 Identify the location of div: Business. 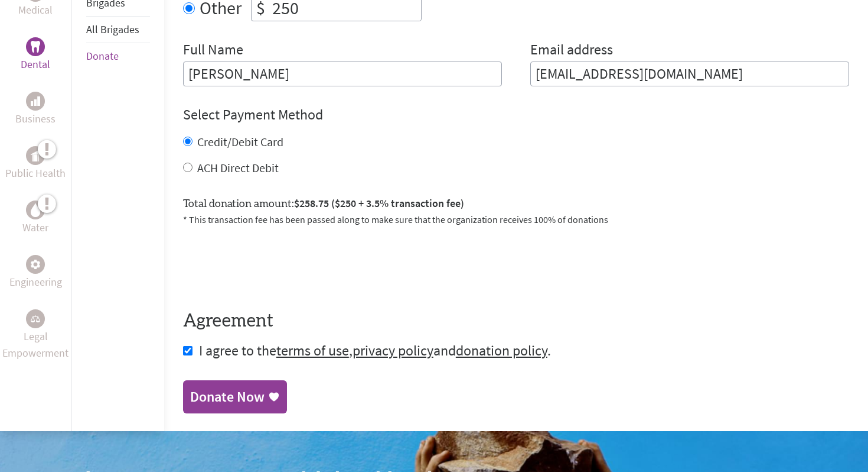
(35, 101).